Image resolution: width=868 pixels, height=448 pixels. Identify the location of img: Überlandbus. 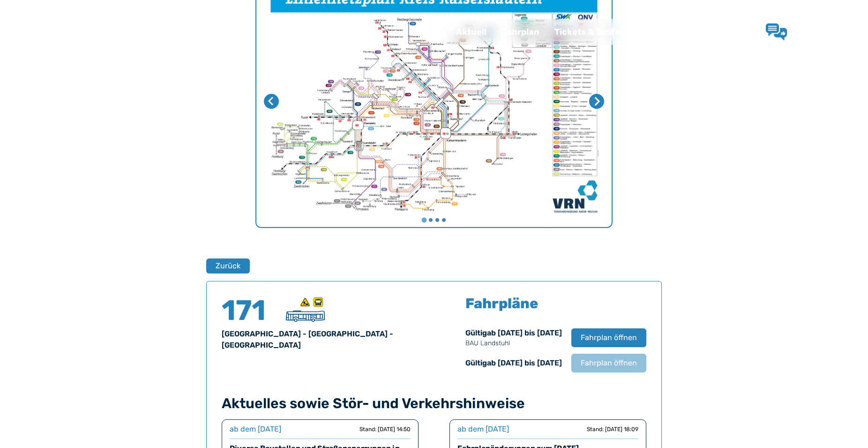
(305, 316).